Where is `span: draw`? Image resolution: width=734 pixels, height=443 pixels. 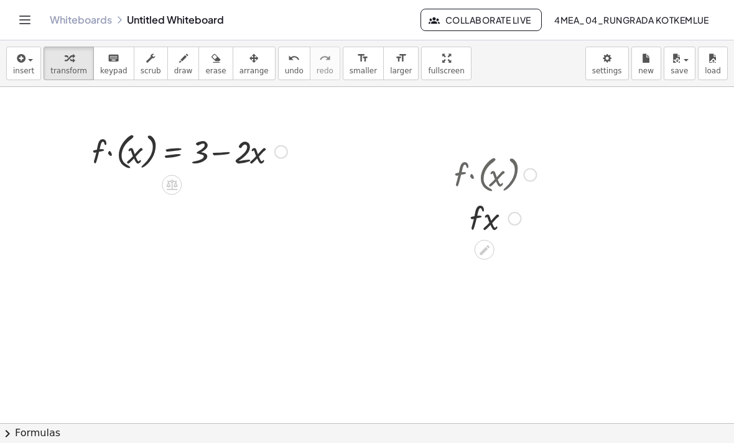 span: draw is located at coordinates (183, 71).